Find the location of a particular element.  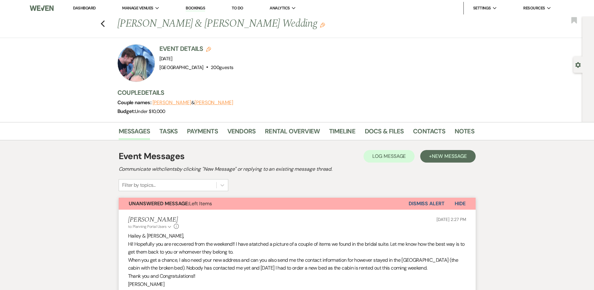

span: Log Message is located at coordinates (389, 156).